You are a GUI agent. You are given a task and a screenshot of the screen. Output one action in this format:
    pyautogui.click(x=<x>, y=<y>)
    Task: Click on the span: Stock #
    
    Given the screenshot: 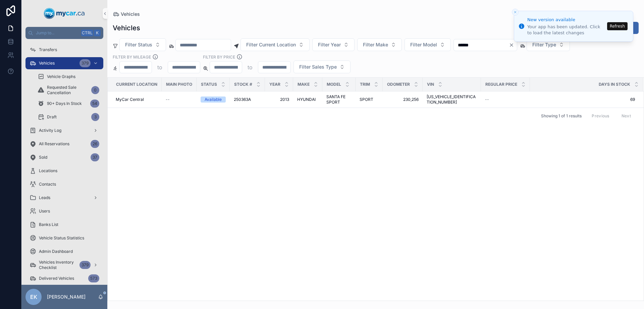 What is the action you would take?
    pyautogui.click(x=243, y=84)
    